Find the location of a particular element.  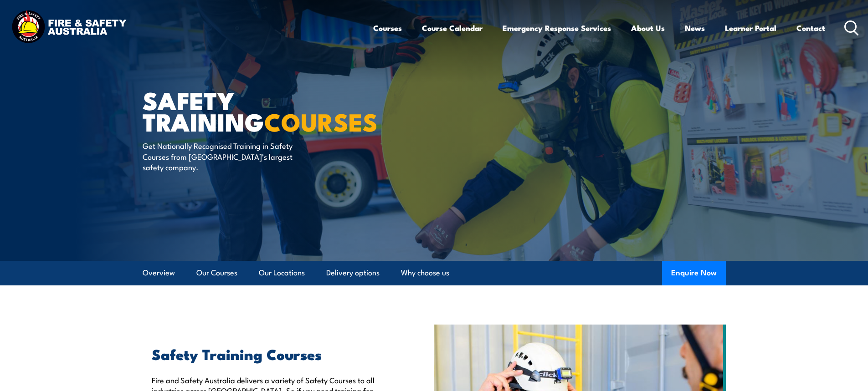

a: News is located at coordinates (695, 28).